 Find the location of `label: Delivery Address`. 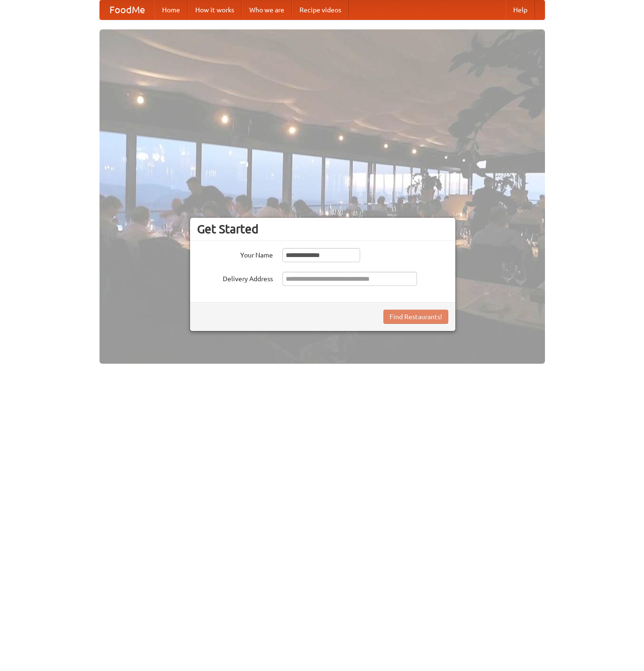

label: Delivery Address is located at coordinates (235, 277).